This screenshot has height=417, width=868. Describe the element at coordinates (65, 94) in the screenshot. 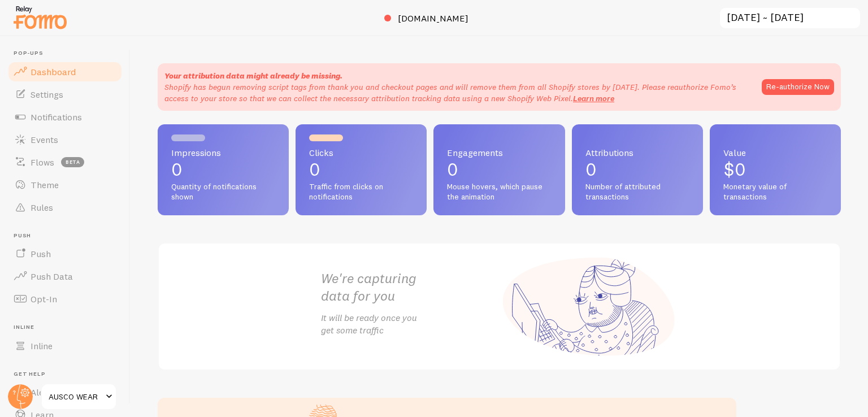

I see `a: Settings` at that location.